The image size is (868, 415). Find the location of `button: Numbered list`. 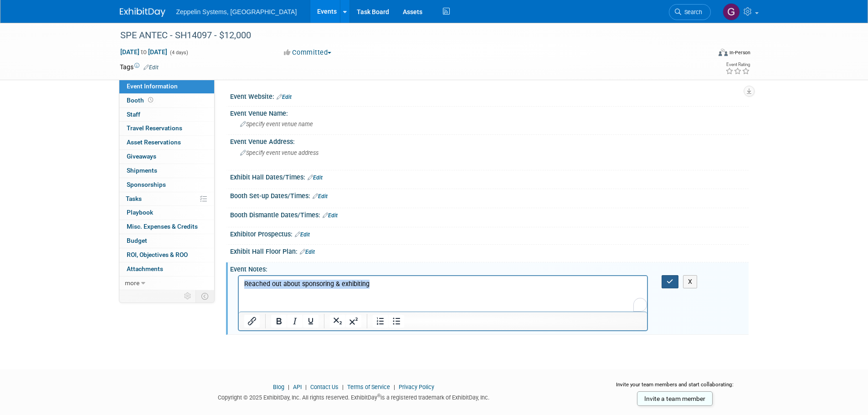

button: Numbered list is located at coordinates (380, 321).